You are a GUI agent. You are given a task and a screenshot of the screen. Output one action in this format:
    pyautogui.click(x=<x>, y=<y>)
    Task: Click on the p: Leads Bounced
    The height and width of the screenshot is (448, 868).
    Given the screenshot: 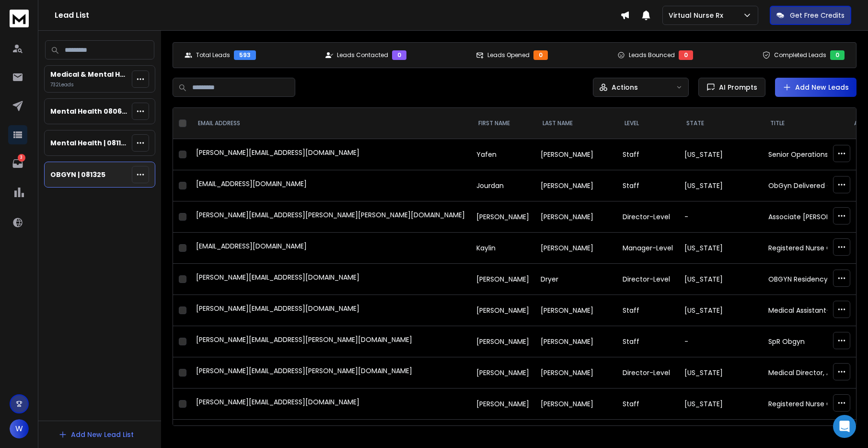 What is the action you would take?
    pyautogui.click(x=652, y=55)
    